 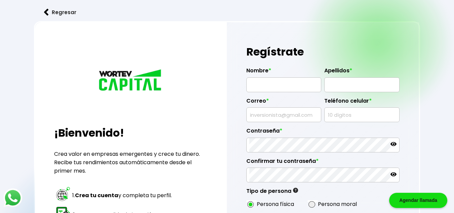 What do you see at coordinates (283, 102) in the screenshot?
I see `label: Correo` at bounding box center [283, 102].